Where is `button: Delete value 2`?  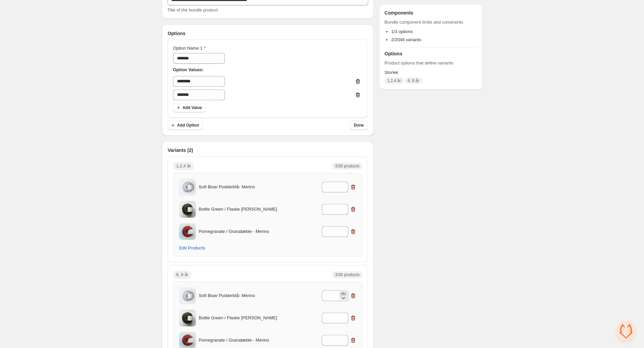 button: Delete value 2 is located at coordinates (358, 95).